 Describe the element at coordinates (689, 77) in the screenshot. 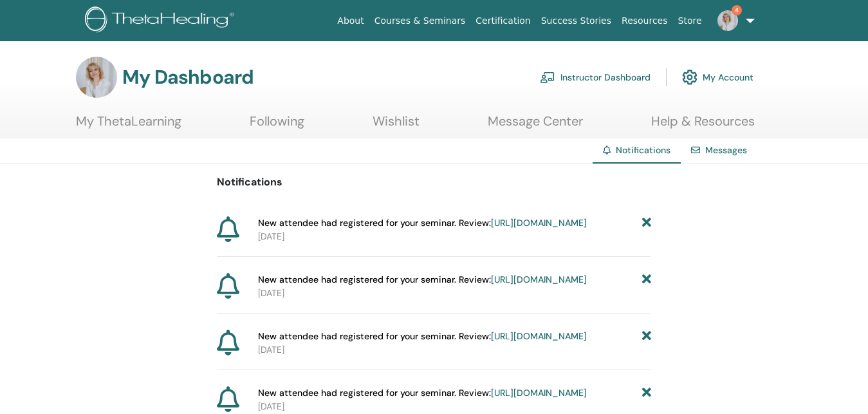

I see `img: cog.svg` at that location.